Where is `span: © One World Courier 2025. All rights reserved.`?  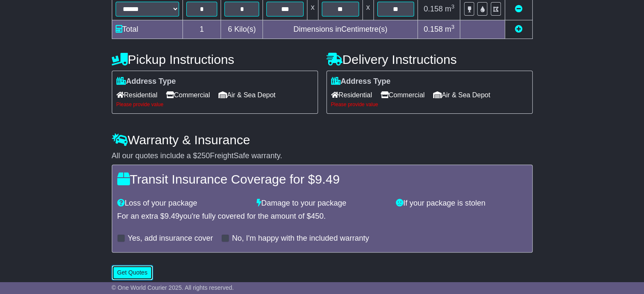 span: © One World Courier 2025. All rights reserved. is located at coordinates (172, 287).